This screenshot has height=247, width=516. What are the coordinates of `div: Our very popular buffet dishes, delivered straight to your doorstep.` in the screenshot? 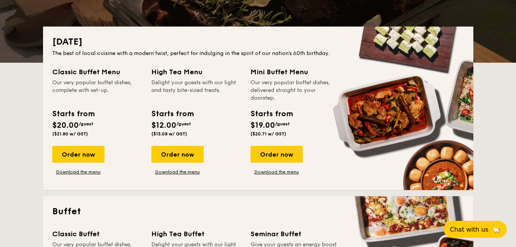 It's located at (296, 90).